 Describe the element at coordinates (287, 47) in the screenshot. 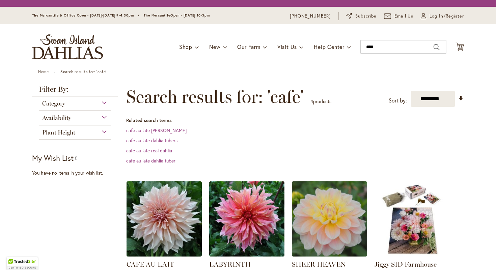

I see `span: Visit Us` at that location.